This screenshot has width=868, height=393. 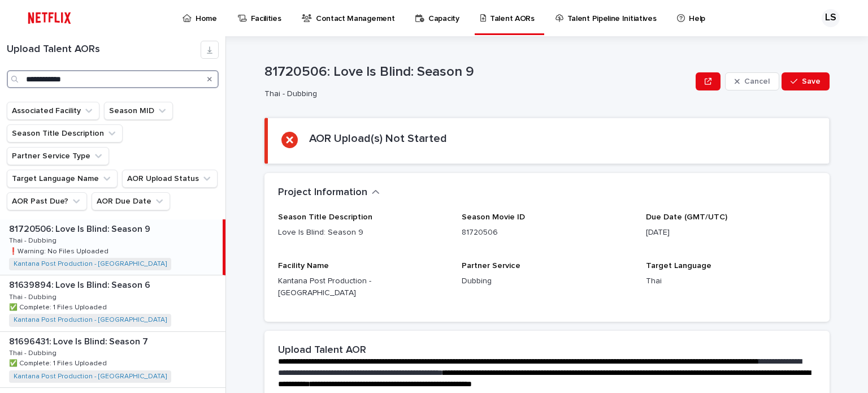 I want to click on button: Cancel, so click(x=752, y=81).